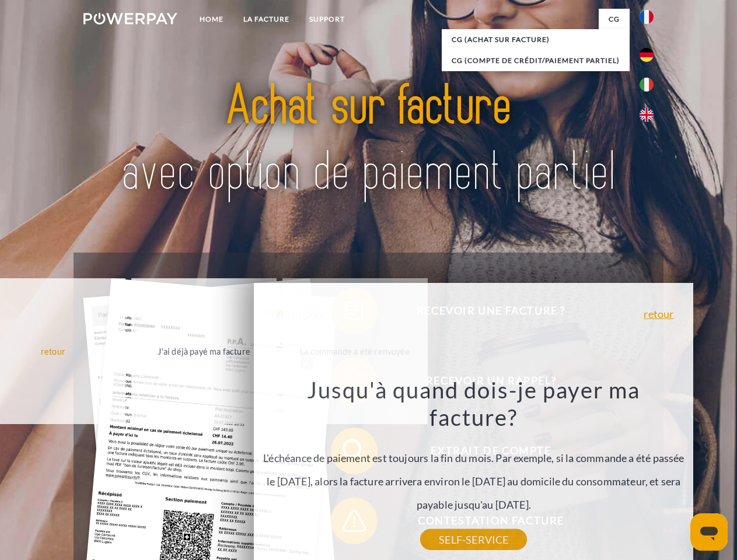 The height and width of the screenshot is (560, 737). Describe the element at coordinates (211, 19) in the screenshot. I see `a: Home` at that location.